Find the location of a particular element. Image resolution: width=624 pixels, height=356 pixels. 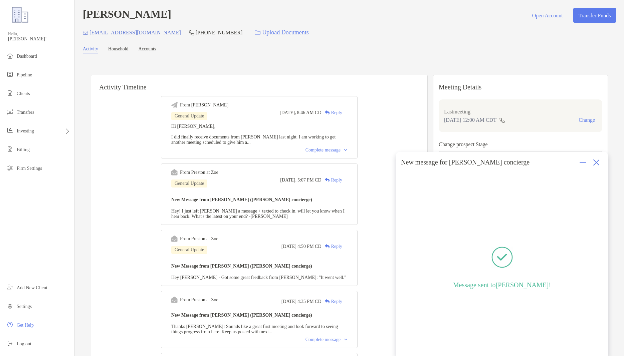

a: Upload Documents is located at coordinates (281, 32).